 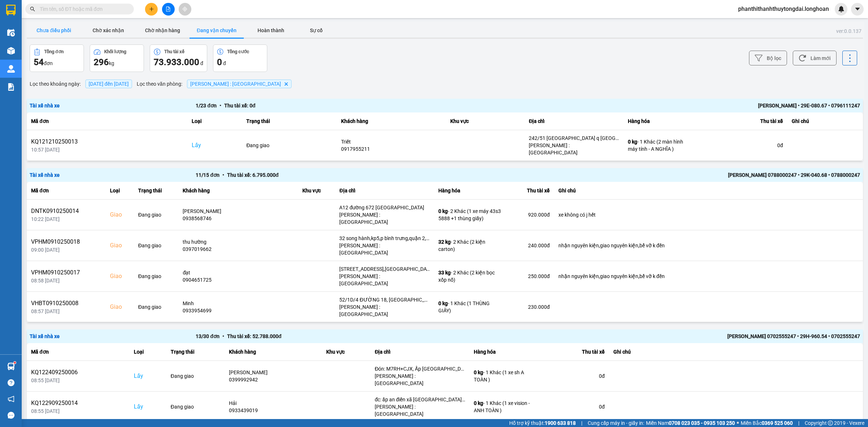 What do you see at coordinates (156, 215) in the screenshot?
I see `div: Đang giao` at bounding box center [156, 215].